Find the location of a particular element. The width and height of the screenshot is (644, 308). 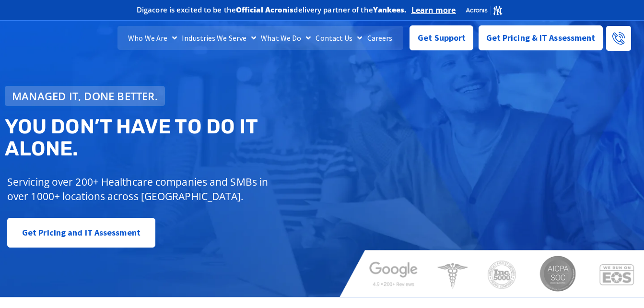

span: Managed IT, done better. is located at coordinates (85, 96).